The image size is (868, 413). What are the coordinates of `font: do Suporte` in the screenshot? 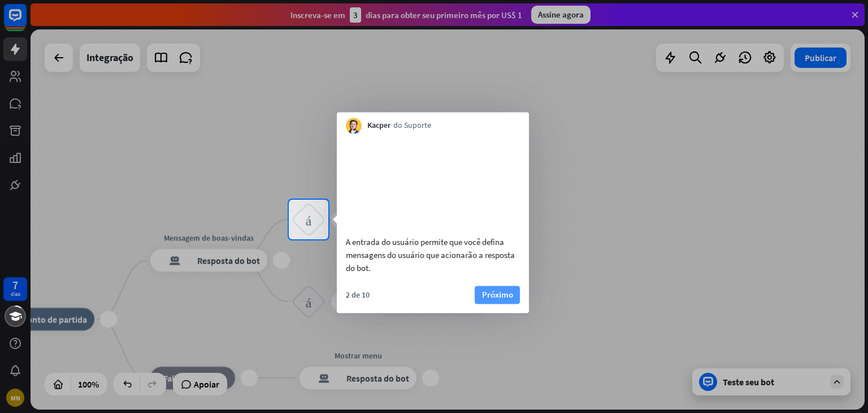 It's located at (412, 125).